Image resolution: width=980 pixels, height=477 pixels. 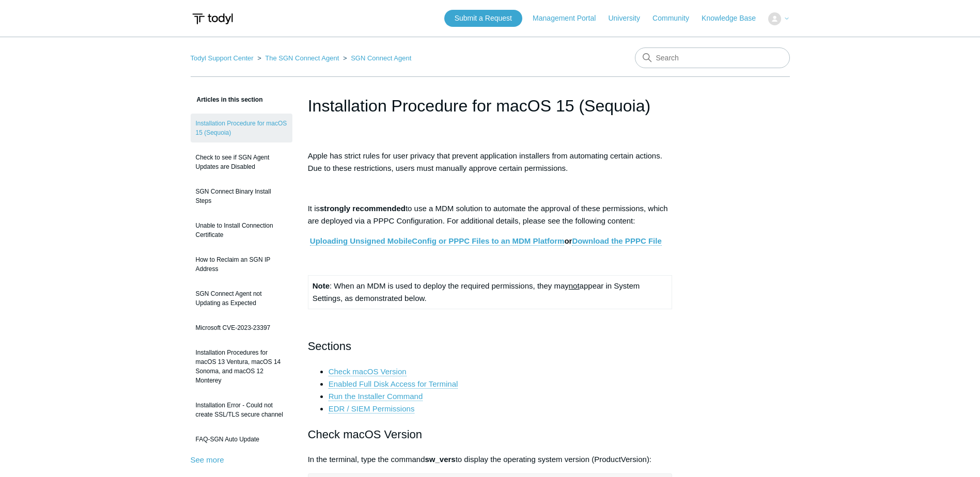 I want to click on a: Enabled Full Disk Access for Terminal, so click(x=393, y=384).